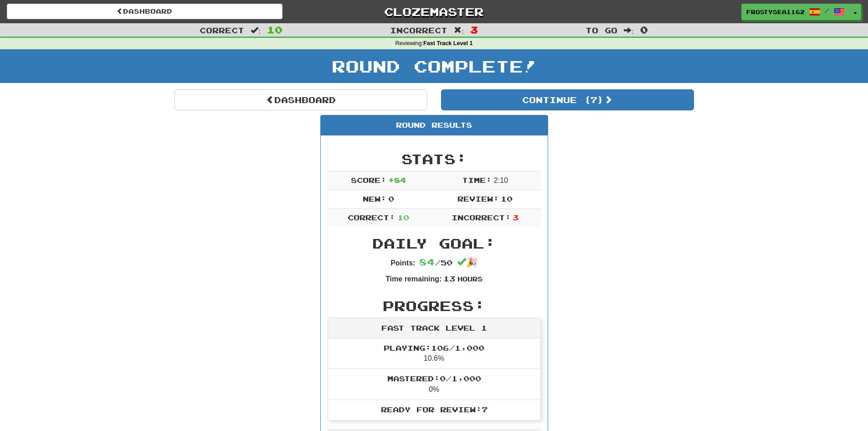 This screenshot has height=431, width=868. What do you see at coordinates (776, 12) in the screenshot?
I see `span: FrostySea1162` at bounding box center [776, 12].